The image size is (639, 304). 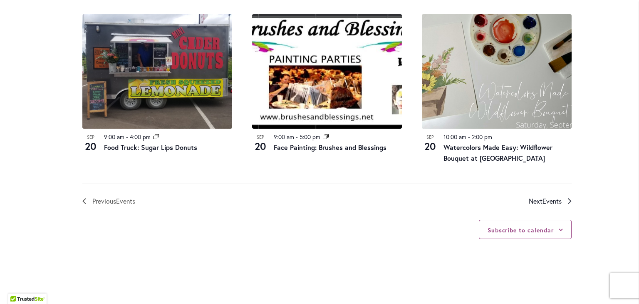 What do you see at coordinates (327, 71) in the screenshot?
I see `img: Brushes and Blessings – Face Painting` at bounding box center [327, 71].